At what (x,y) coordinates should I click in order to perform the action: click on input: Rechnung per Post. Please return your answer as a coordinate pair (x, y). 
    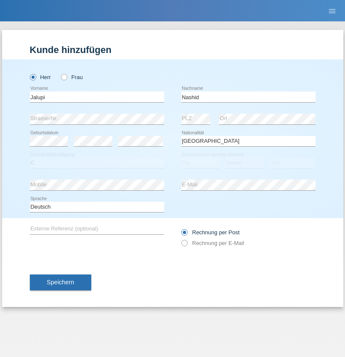
    Looking at the image, I should click on (184, 234).